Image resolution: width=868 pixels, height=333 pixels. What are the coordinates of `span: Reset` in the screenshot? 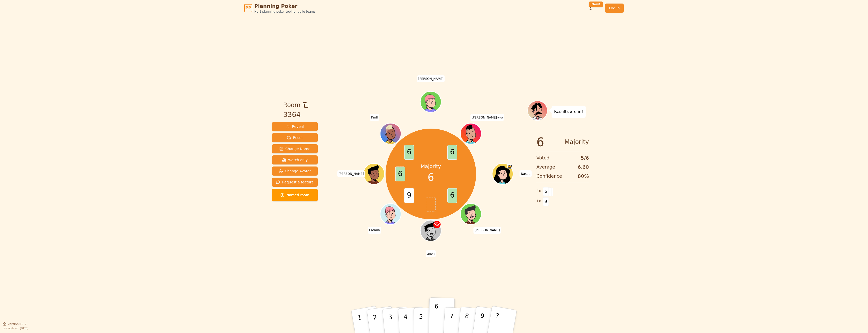 It's located at (295, 138).